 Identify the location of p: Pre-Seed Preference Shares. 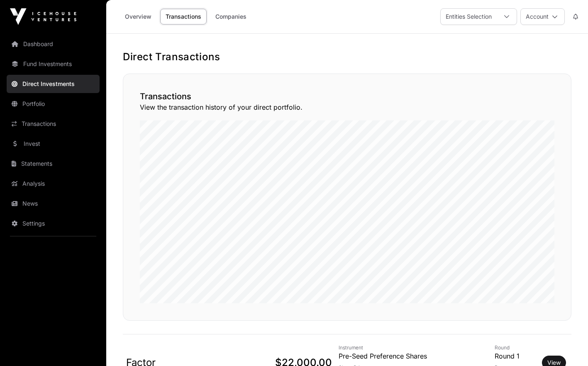
(413, 356).